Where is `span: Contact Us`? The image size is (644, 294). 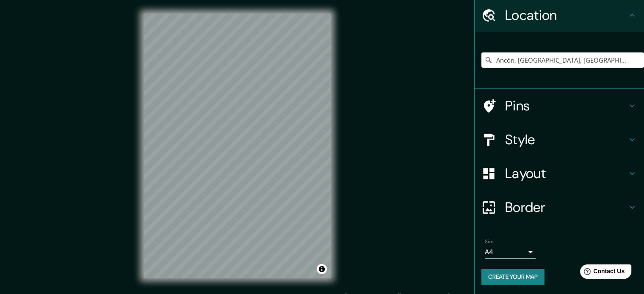
span: Contact Us is located at coordinates (40, 10).